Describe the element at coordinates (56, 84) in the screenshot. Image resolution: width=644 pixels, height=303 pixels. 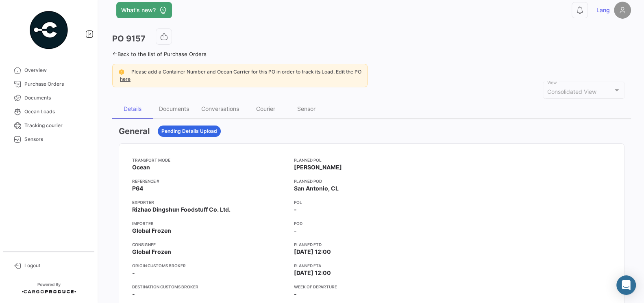
I see `span: Purchase Orders` at that location.